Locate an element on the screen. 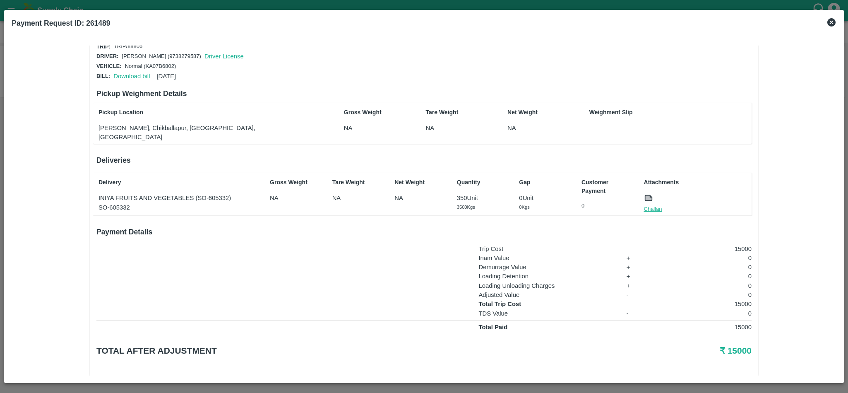  p: Delivery is located at coordinates (178, 182).